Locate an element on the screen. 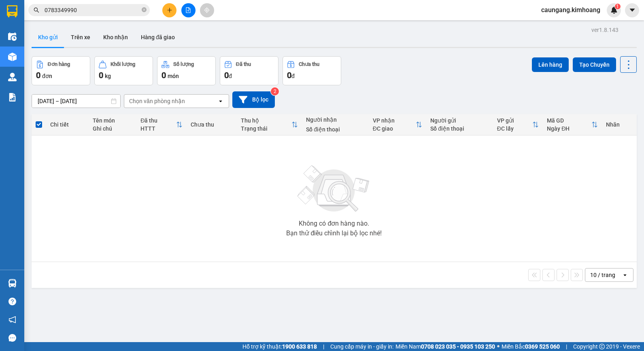  button: Số lượng0món is located at coordinates (186, 71).